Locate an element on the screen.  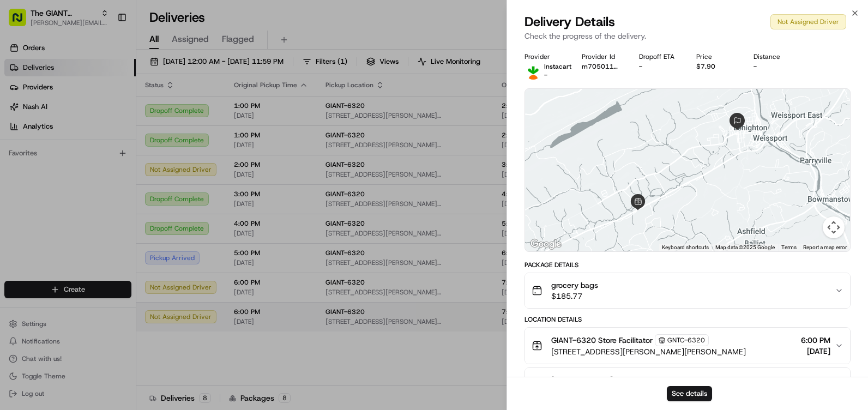
button: Keyboard shortcuts is located at coordinates (685, 248).